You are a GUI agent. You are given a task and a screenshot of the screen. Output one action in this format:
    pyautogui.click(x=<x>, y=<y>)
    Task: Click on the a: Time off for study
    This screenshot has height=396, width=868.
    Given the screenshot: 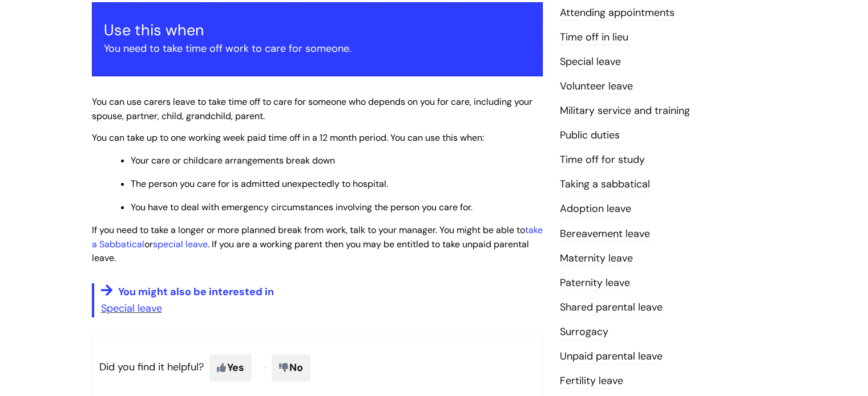 What is the action you would take?
    pyautogui.click(x=602, y=160)
    